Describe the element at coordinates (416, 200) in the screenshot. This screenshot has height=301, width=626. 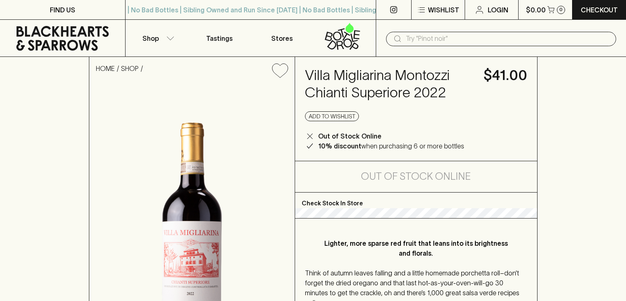
I see `p: Check Stock In Store` at that location.